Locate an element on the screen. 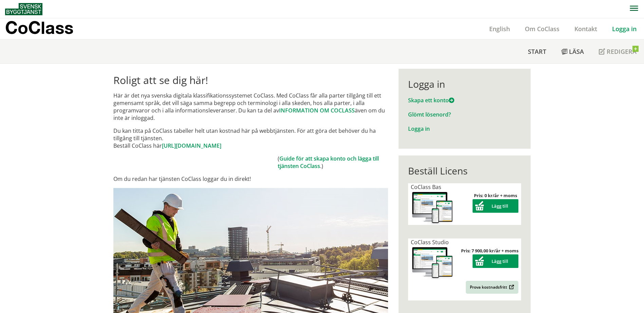 The image size is (644, 313). img: Svensk Byggtjänst is located at coordinates (24, 9).